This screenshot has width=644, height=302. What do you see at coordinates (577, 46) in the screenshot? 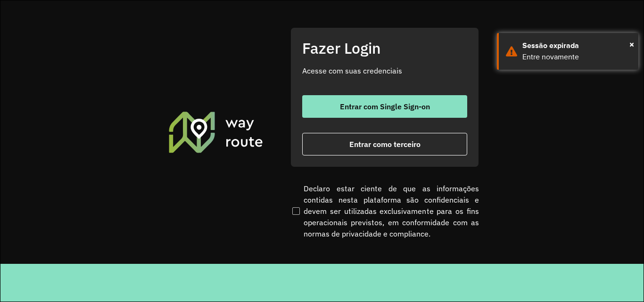
I see `div: Sessão expirada` at bounding box center [577, 46].